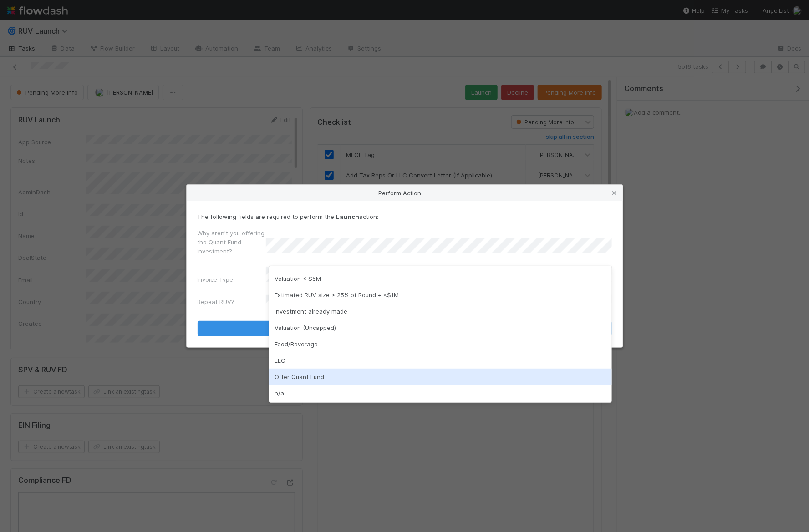  What do you see at coordinates (405, 328) in the screenshot?
I see `button: Launch` at bounding box center [405, 328].